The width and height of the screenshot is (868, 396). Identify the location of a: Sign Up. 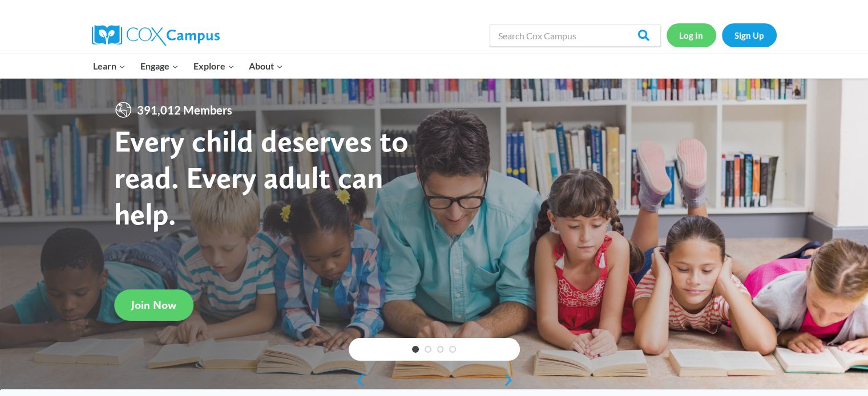
(749, 35).